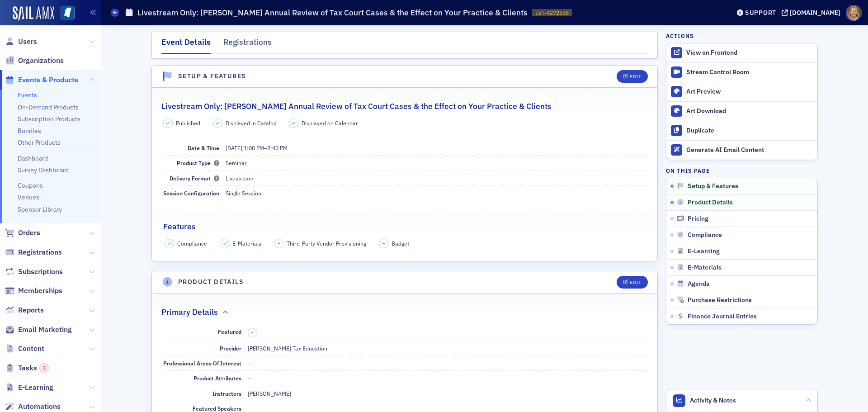 Image resolution: width=868 pixels, height=412 pixels. Describe the element at coordinates (186, 45) in the screenshot. I see `div: Event Details` at that location.